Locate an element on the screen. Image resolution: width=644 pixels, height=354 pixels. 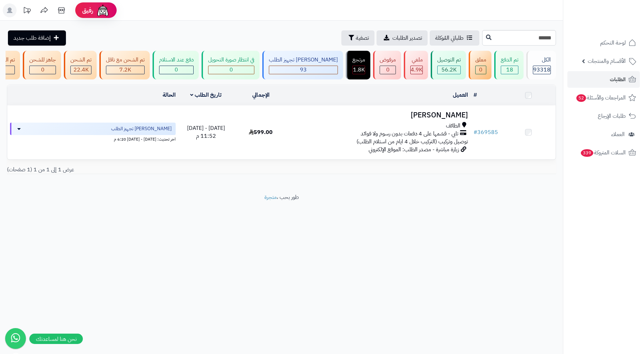
span: المراجعات والأسئلة is located at coordinates (601, 97).